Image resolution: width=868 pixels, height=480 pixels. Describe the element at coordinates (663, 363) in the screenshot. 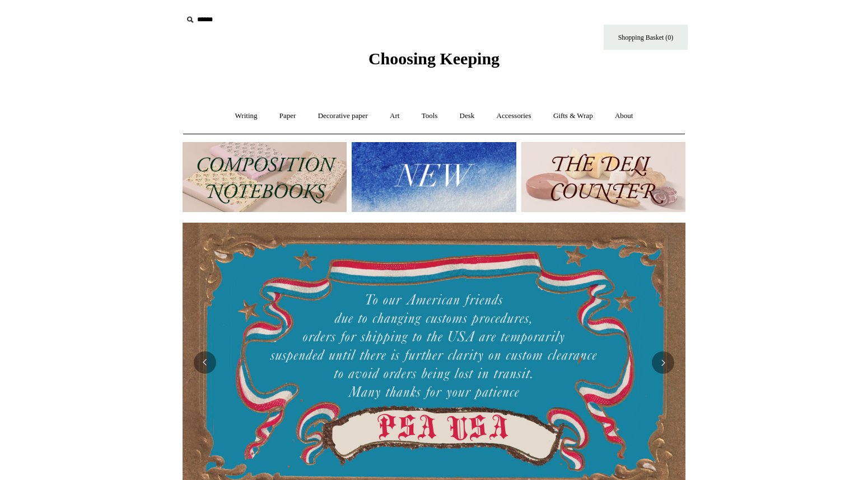

I see `button: Next` at that location.